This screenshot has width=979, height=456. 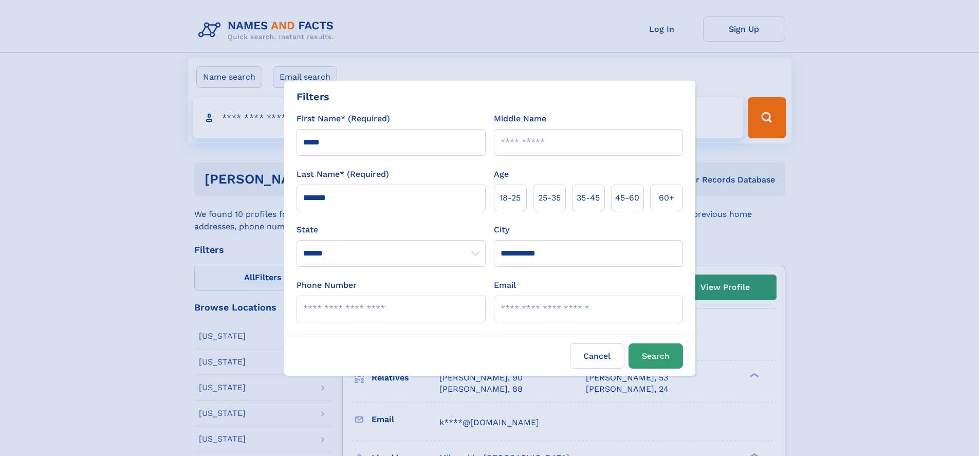 I want to click on label: First Name* (Required), so click(x=343, y=119).